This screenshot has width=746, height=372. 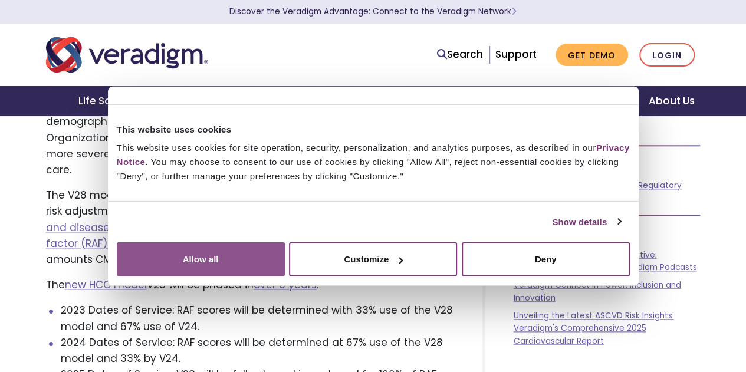 I want to click on a: Login, so click(x=667, y=55).